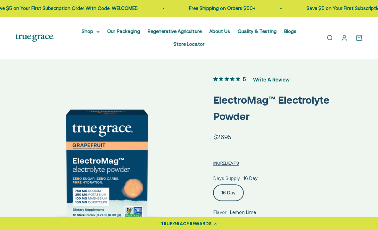 Image resolution: width=378 pixels, height=230 pixels. I want to click on a: Our Packaging, so click(124, 31).